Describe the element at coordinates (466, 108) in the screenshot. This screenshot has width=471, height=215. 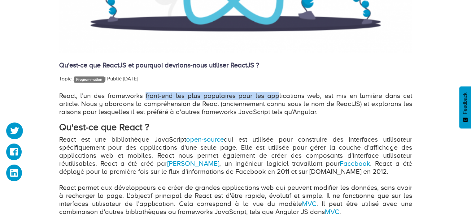
I see `button: Feedback - Afficher l’enquête` at that location.